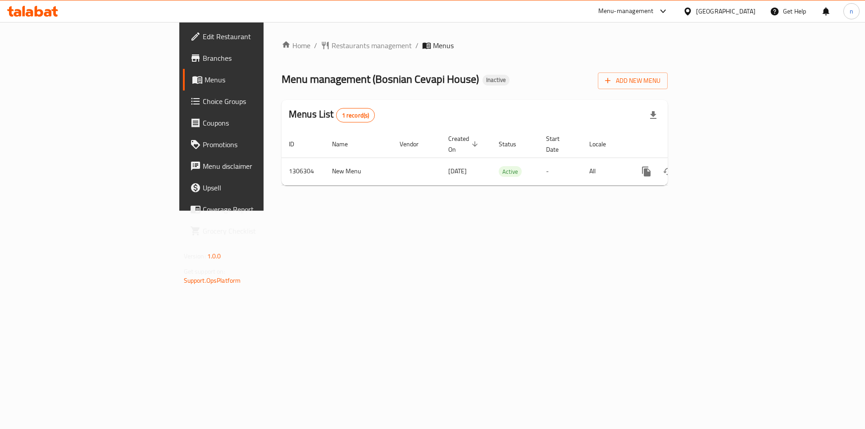  Describe the element at coordinates (559, 144) in the screenshot. I see `span: Start Date` at that location.